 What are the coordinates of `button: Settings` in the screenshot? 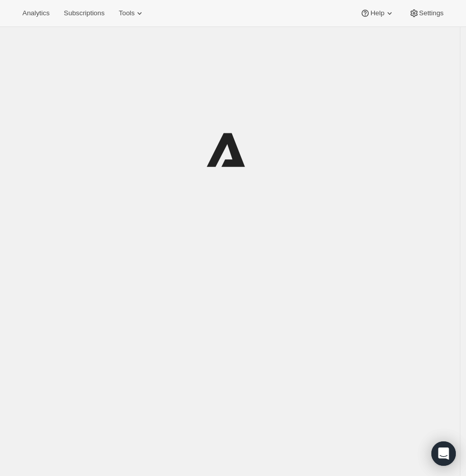 It's located at (426, 14).